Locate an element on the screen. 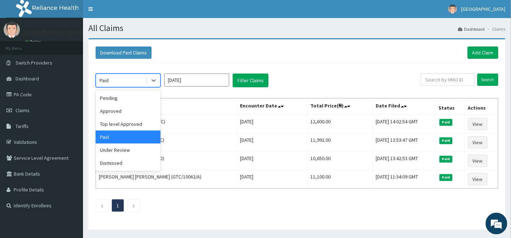  div: Approved is located at coordinates (128, 111).